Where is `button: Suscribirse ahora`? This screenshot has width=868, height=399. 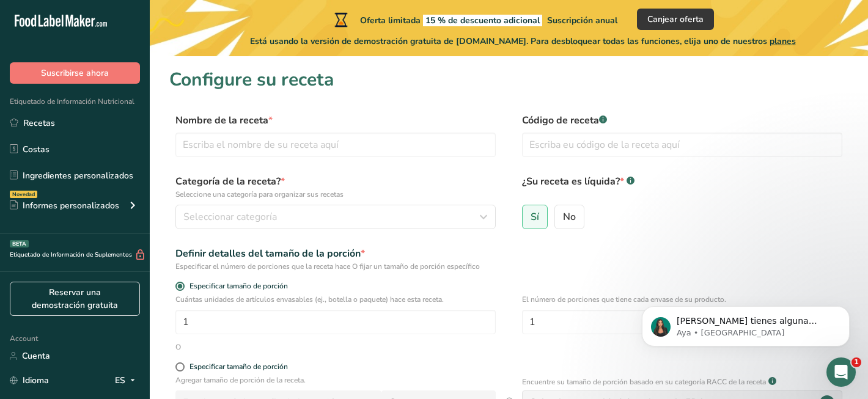
button: Suscribirse ahora is located at coordinates (75, 73).